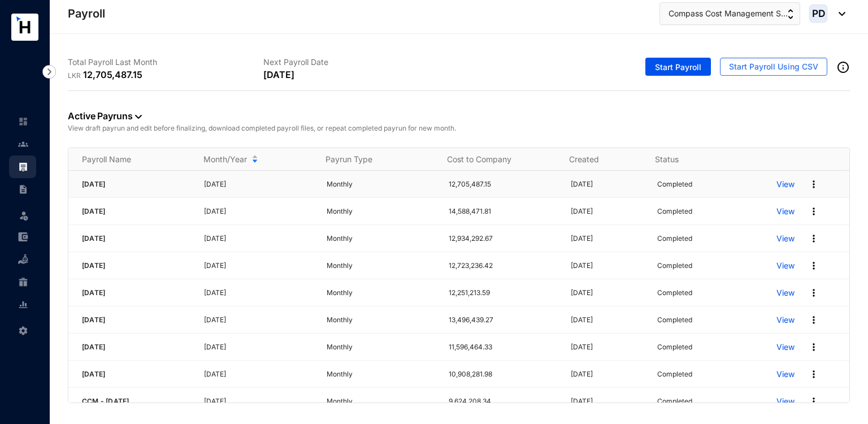  Describe the element at coordinates (503, 212) in the screenshot. I see `p: 14,588,471.81` at that location.